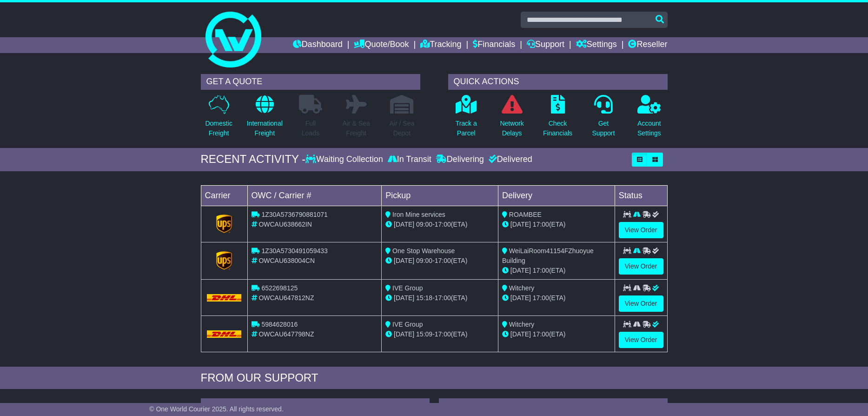 This screenshot has width=868, height=416. What do you see at coordinates (285, 224) in the screenshot?
I see `span: OWCAU638662IN` at bounding box center [285, 224].